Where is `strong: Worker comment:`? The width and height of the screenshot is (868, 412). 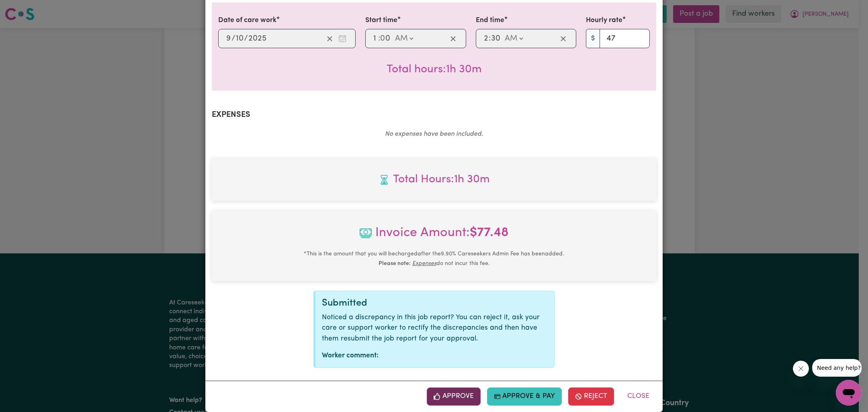
strong: Worker comment: is located at coordinates (350, 356).